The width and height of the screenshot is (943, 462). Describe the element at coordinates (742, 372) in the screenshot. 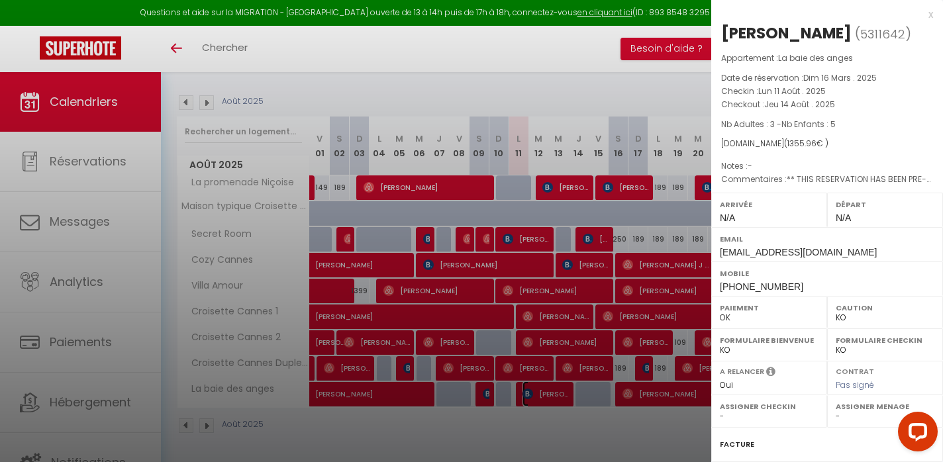

I see `label: A relancer` at that location.